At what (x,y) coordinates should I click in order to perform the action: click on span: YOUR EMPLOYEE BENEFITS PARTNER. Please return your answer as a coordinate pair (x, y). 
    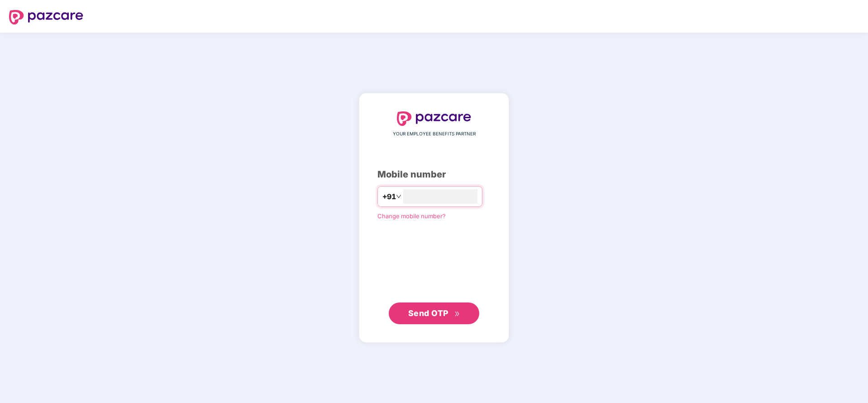
    Looking at the image, I should click on (434, 134).